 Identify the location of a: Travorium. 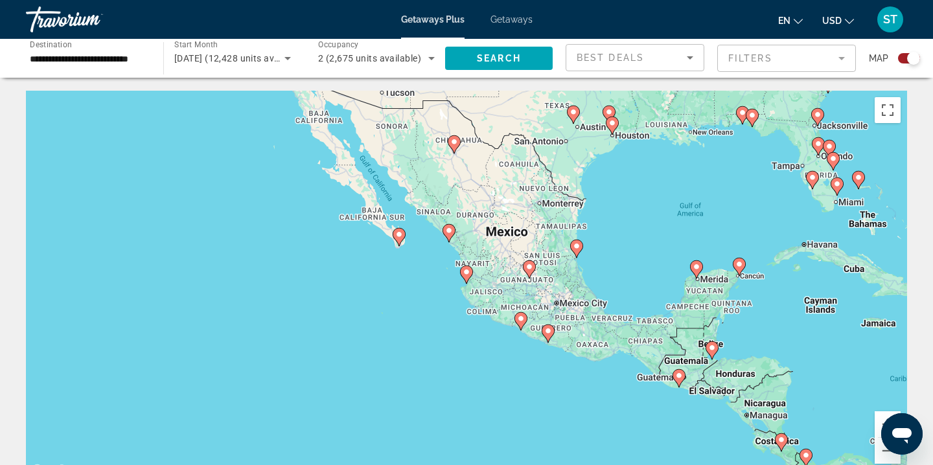
(91, 19).